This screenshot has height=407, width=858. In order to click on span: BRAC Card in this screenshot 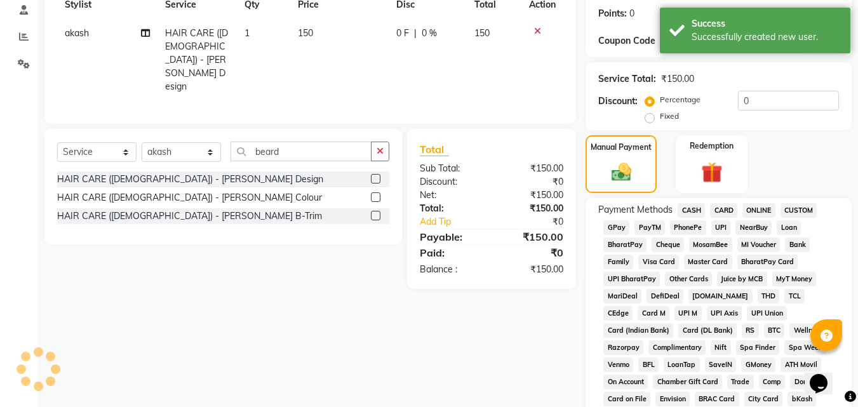, I will do `click(717, 399)`.